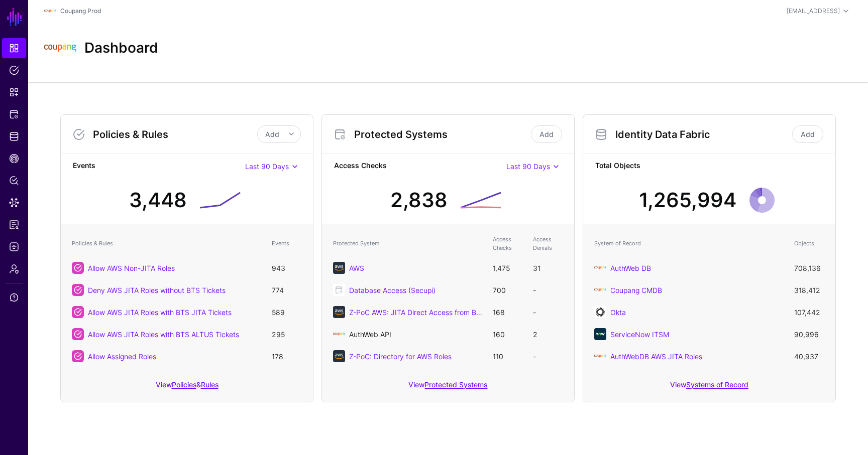 Image resolution: width=868 pixels, height=455 pixels. What do you see at coordinates (508, 312) in the screenshot?
I see `td: 168` at bounding box center [508, 312].